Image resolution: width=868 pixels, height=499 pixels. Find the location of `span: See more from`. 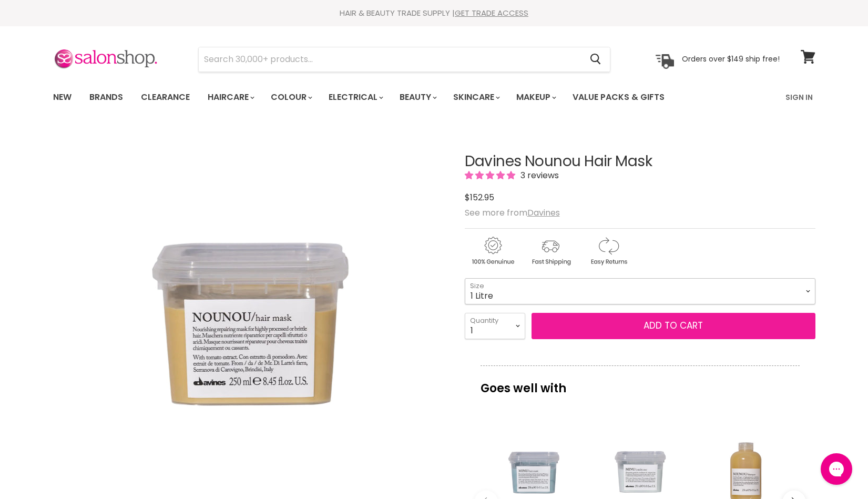

span: See more from is located at coordinates (512, 212).